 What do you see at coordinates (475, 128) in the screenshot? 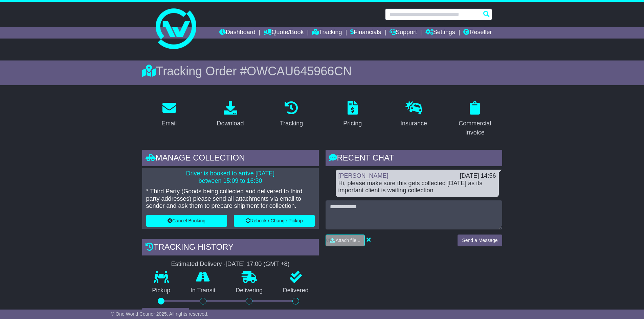
I see `div: Commercial Invoice` at bounding box center [475, 128].